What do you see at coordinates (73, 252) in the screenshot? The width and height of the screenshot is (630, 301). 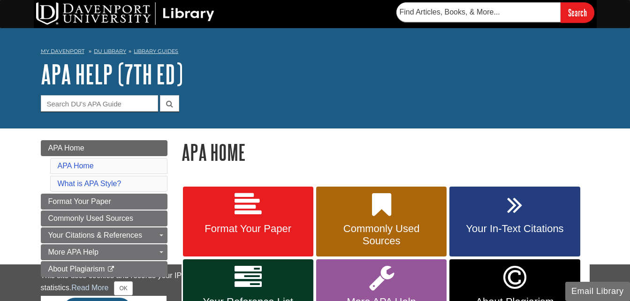 I see `span: More APA Help` at bounding box center [73, 252].